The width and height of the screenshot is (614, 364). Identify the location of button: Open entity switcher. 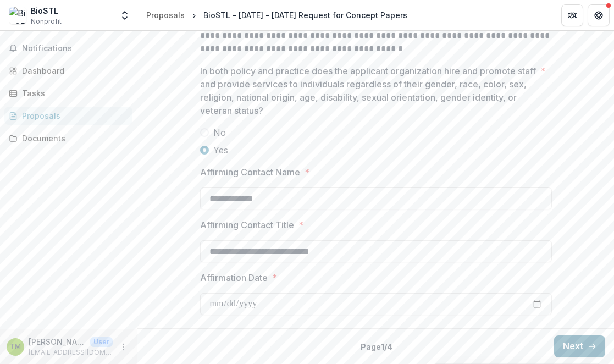
(125, 15).